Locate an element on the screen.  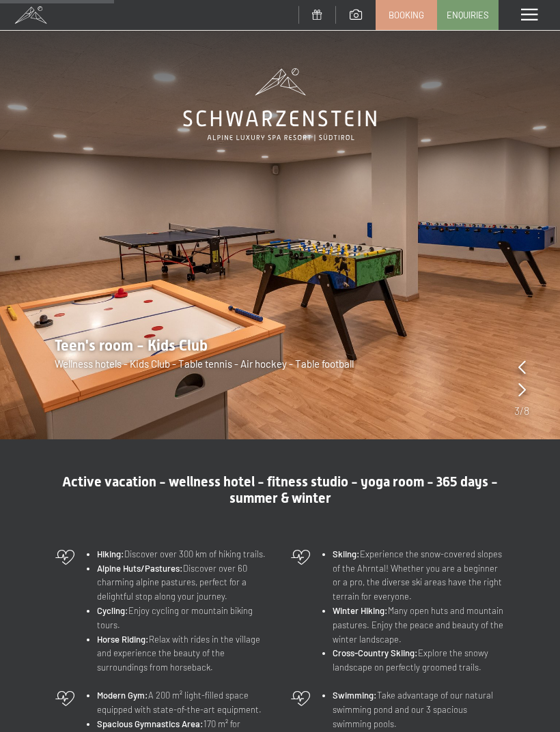
a: Booking is located at coordinates (407, 15).